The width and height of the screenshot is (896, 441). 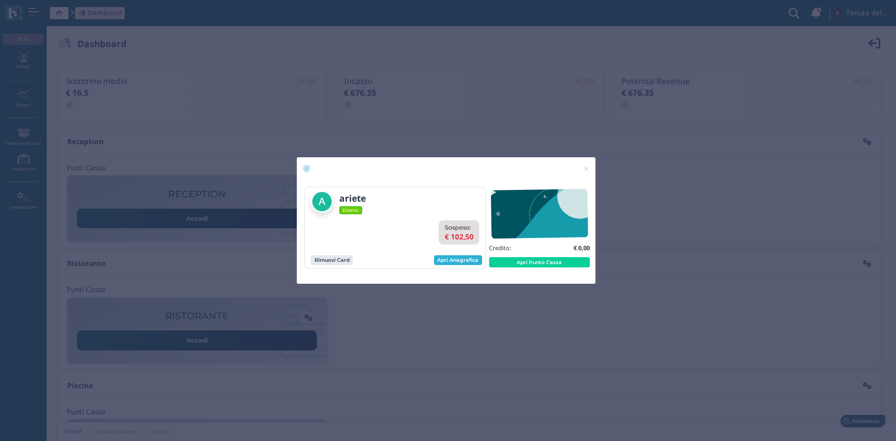 What do you see at coordinates (458, 260) in the screenshot?
I see `a: Apri Anagrafica` at bounding box center [458, 260].